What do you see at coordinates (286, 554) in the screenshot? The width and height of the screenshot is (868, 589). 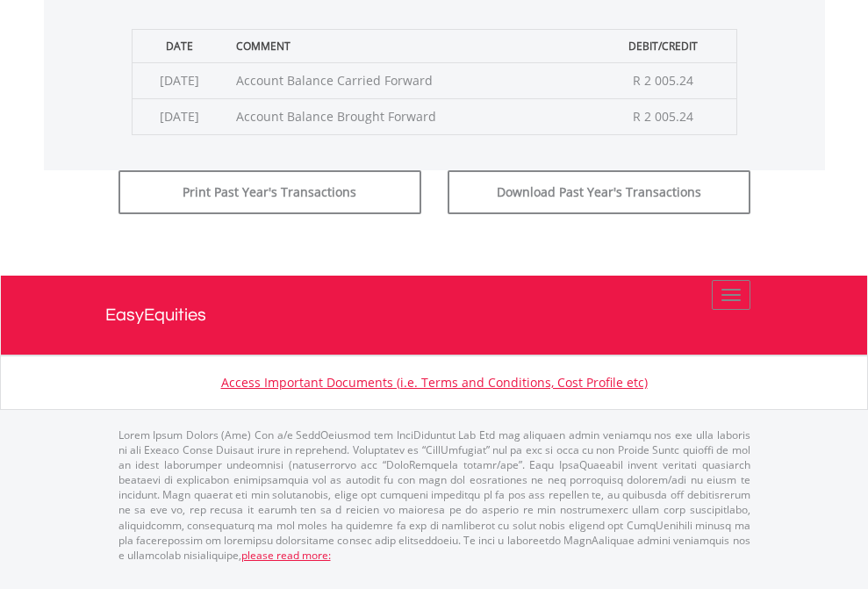 I see `a: please read more:` at bounding box center [286, 554].